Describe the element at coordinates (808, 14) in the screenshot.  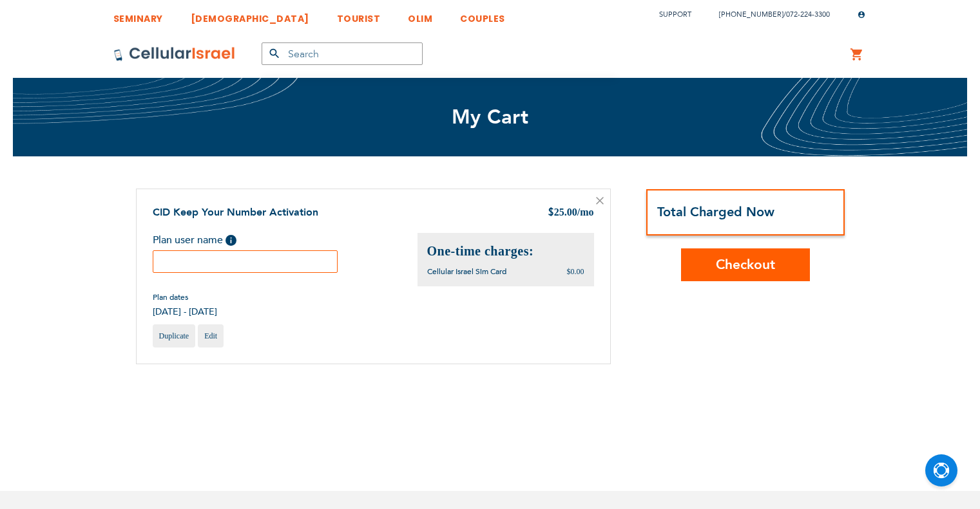
I see `a: 072-224-3300` at that location.